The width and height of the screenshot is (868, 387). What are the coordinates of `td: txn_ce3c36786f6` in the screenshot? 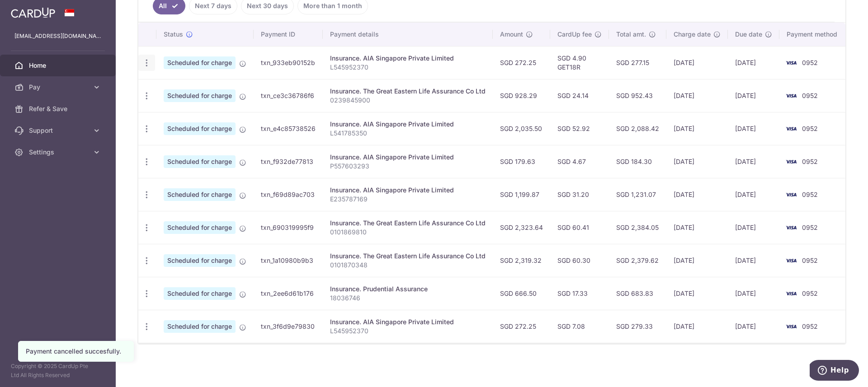 It's located at (288, 95).